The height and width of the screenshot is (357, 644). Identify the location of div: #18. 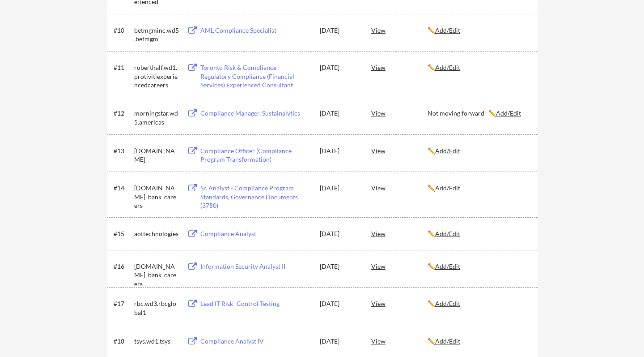
(122, 341).